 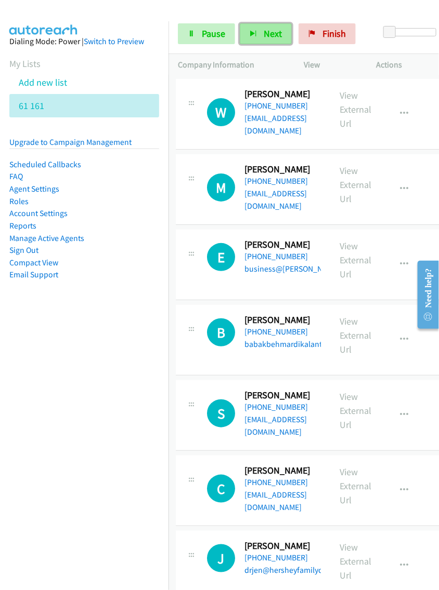 What do you see at coordinates (231, 65) in the screenshot?
I see `p: Company Information` at bounding box center [231, 65].